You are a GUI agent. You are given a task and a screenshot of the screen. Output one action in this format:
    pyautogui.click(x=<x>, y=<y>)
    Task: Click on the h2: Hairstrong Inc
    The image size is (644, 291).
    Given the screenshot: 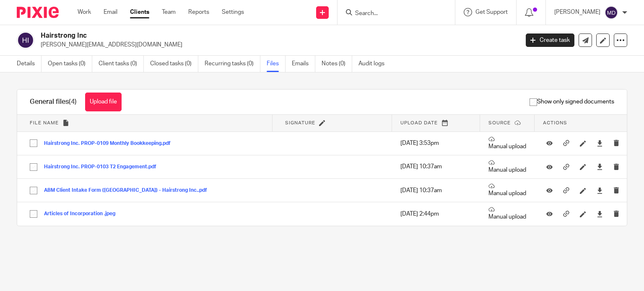 What is the action you would take?
    pyautogui.click(x=230, y=35)
    